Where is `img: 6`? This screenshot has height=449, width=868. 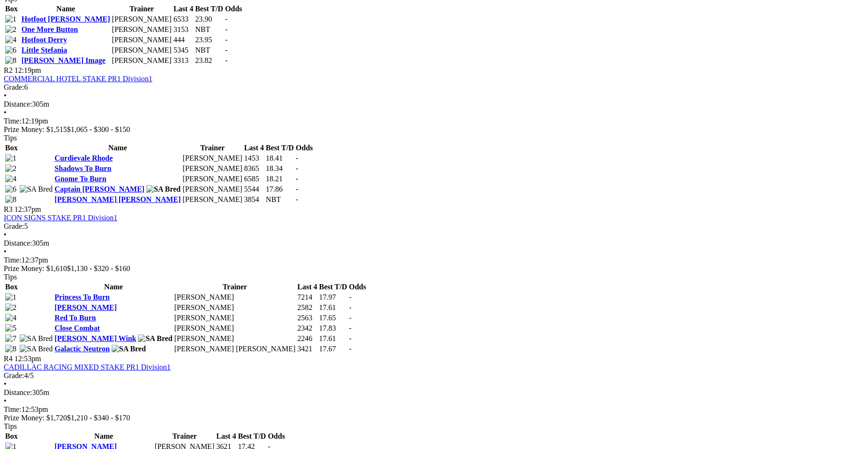 img: 6 is located at coordinates (11, 189).